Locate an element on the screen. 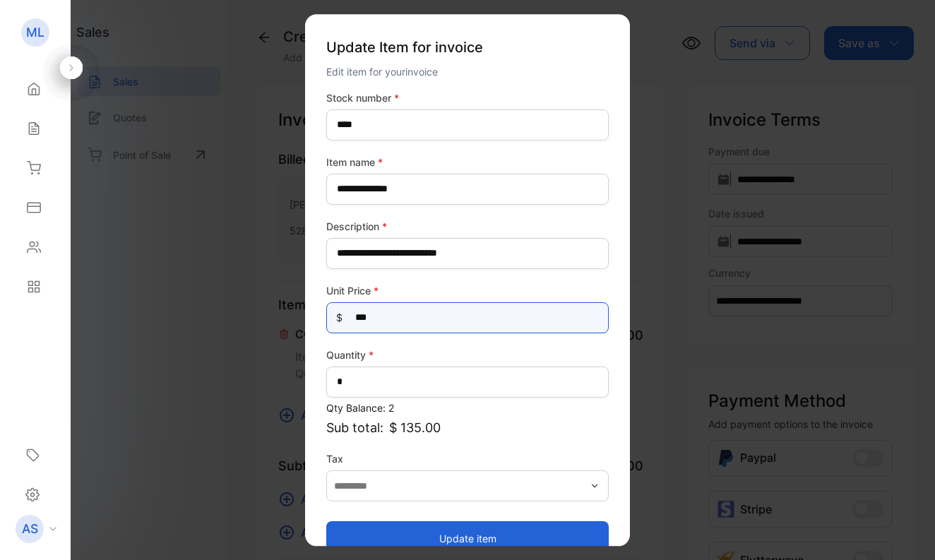  label: Quantity is located at coordinates (468, 354).